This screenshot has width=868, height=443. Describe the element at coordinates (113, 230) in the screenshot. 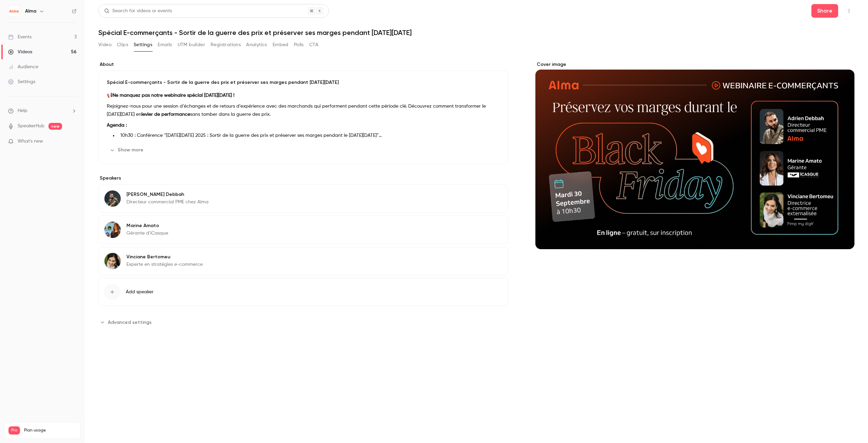

I see `img: Marine Amato` at that location.